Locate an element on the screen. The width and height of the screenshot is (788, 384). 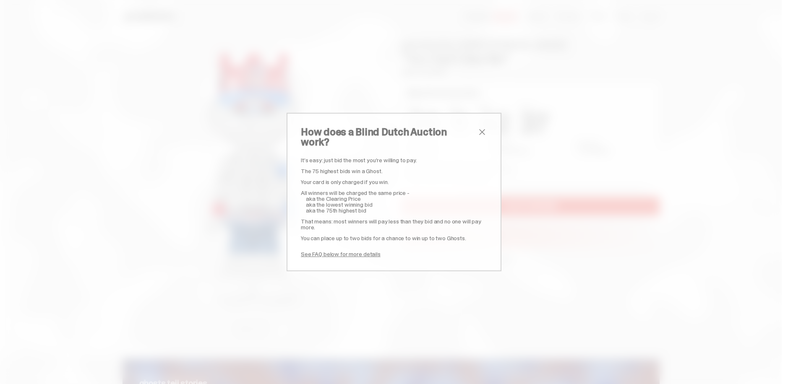
a: See FAQ below for more details is located at coordinates (341, 254).